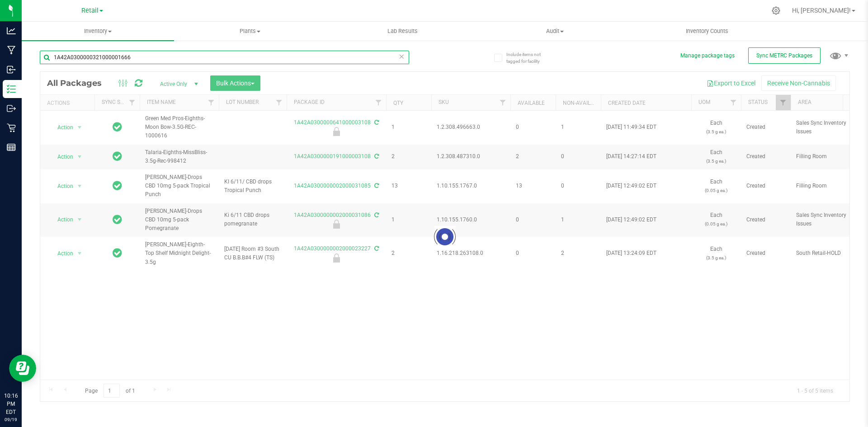 The image size is (868, 427). I want to click on input: Search Package ID, Item Name, SKU, Lot or Part Number..., so click(224, 58).